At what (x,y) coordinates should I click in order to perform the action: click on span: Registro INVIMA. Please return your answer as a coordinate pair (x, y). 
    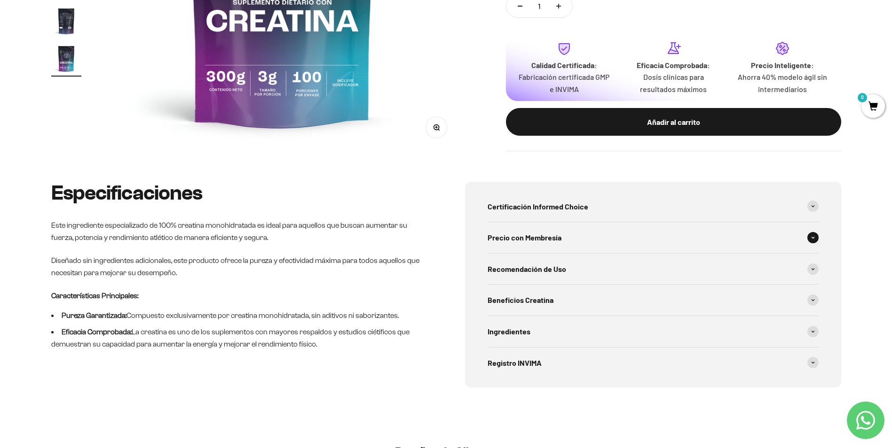
    Looking at the image, I should click on (514, 363).